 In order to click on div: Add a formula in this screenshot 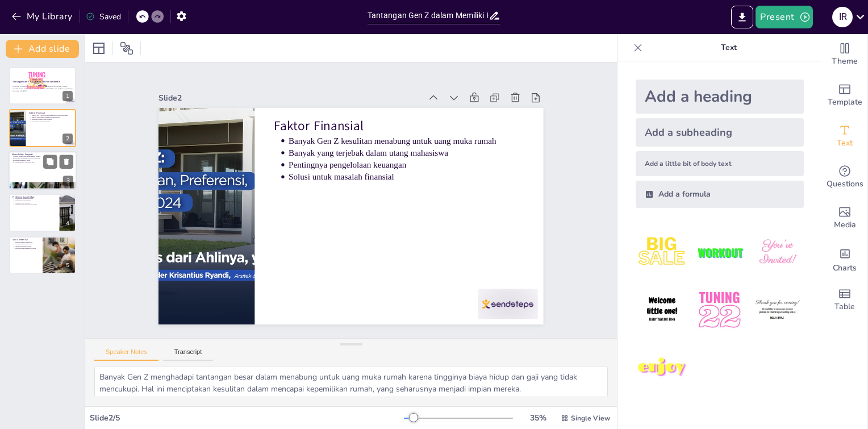, I will do `click(720, 194)`.